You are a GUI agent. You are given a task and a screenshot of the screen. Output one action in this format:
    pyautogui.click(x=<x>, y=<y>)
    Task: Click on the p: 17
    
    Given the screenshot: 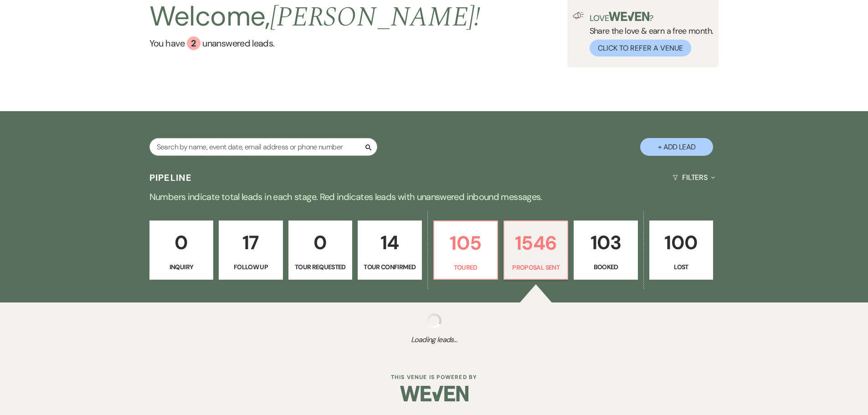 What is the action you would take?
    pyautogui.click(x=251, y=243)
    